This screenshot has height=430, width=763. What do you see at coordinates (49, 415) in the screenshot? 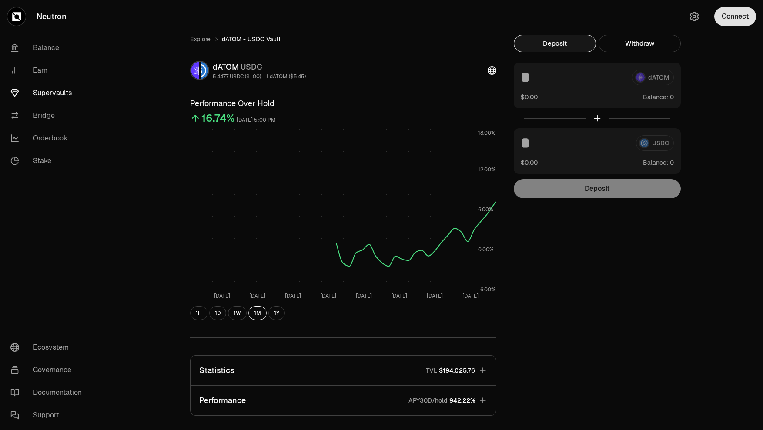
I see `a: Support` at bounding box center [49, 415].